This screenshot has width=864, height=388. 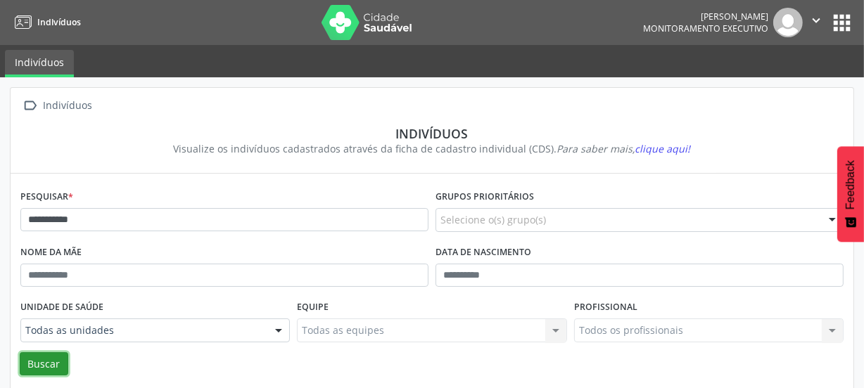 What do you see at coordinates (788, 23) in the screenshot?
I see `img: img` at bounding box center [788, 23].